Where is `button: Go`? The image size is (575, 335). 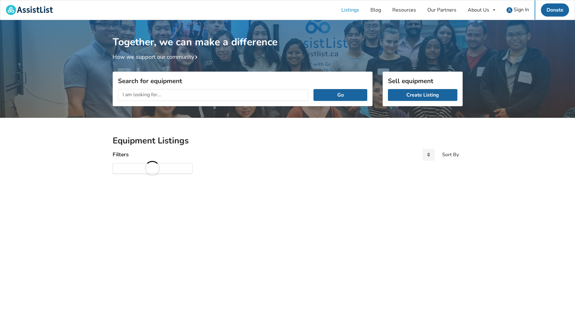 button: Go is located at coordinates (340, 95).